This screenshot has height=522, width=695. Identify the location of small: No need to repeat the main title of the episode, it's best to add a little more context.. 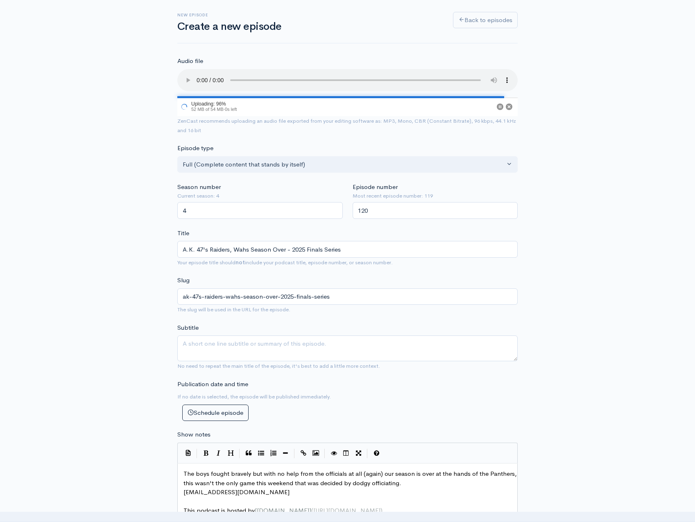
(278, 366).